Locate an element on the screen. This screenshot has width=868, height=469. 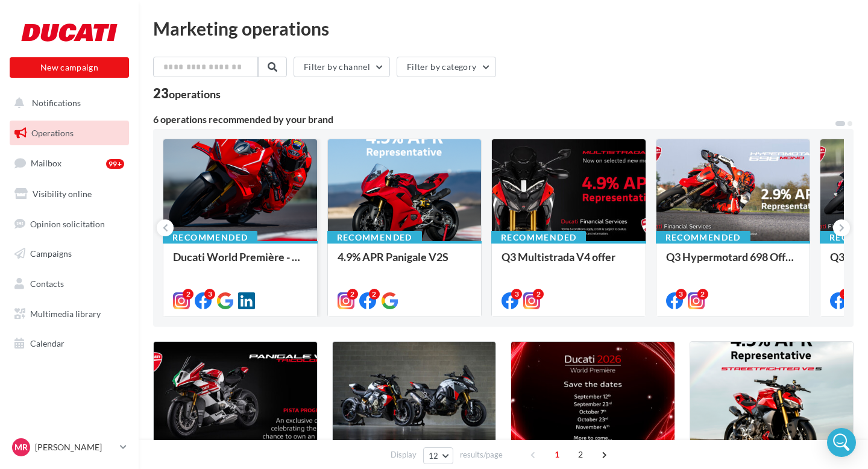
a: Multimedia library is located at coordinates (69, 314).